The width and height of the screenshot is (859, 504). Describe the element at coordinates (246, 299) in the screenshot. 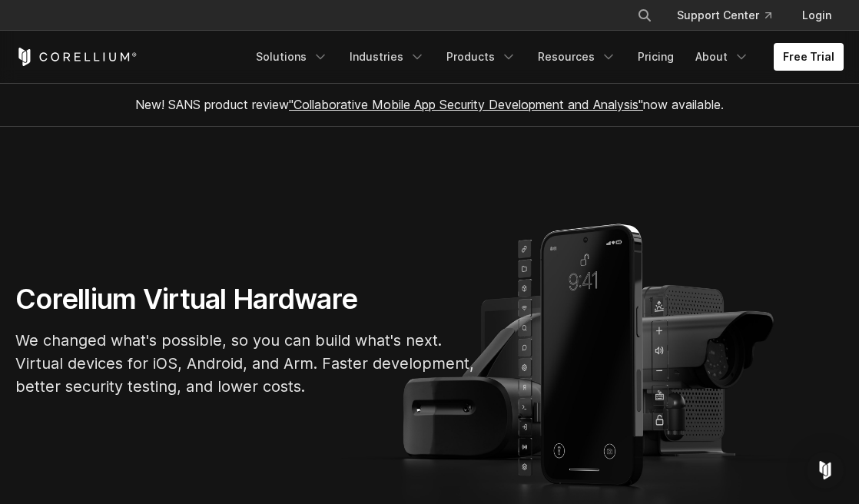

I see `h1: Corellium Virtual Hardware` at that location.